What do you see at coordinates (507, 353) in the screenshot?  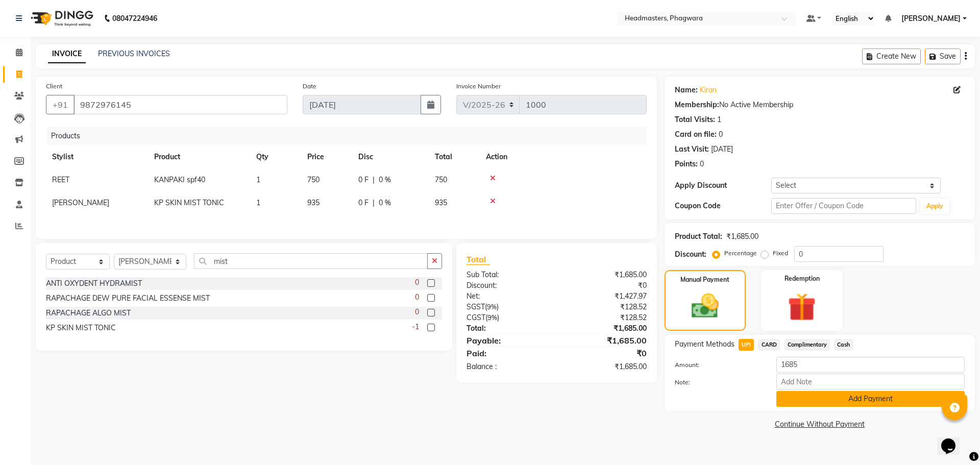 I see `div: Paid:` at bounding box center [507, 353].